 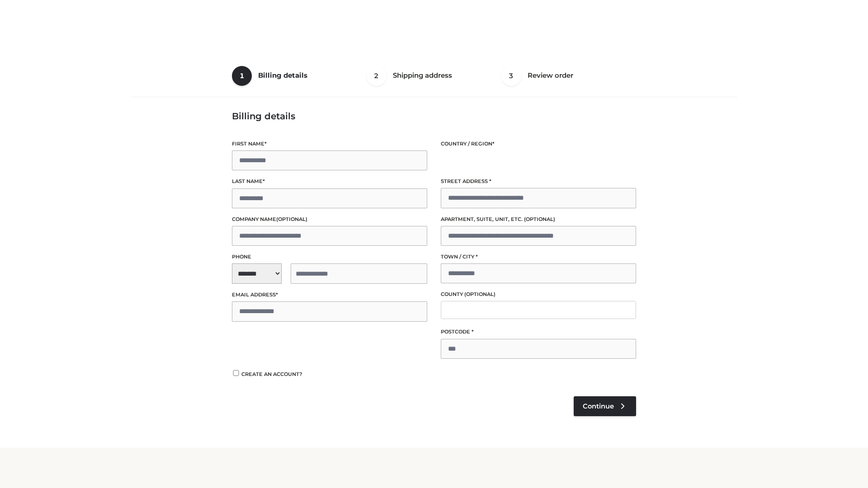 I want to click on label: First name, so click(x=330, y=144).